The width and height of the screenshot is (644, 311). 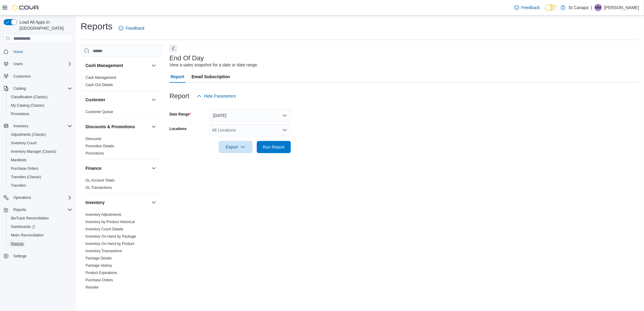 What do you see at coordinates (40, 97) in the screenshot?
I see `button: Classification (Classic)` at bounding box center [40, 97].